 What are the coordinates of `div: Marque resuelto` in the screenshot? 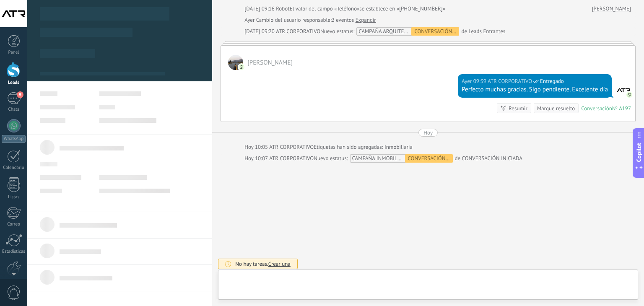 It's located at (556, 108).